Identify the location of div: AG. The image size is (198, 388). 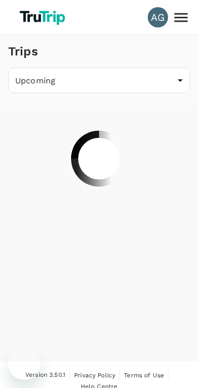
(158, 17).